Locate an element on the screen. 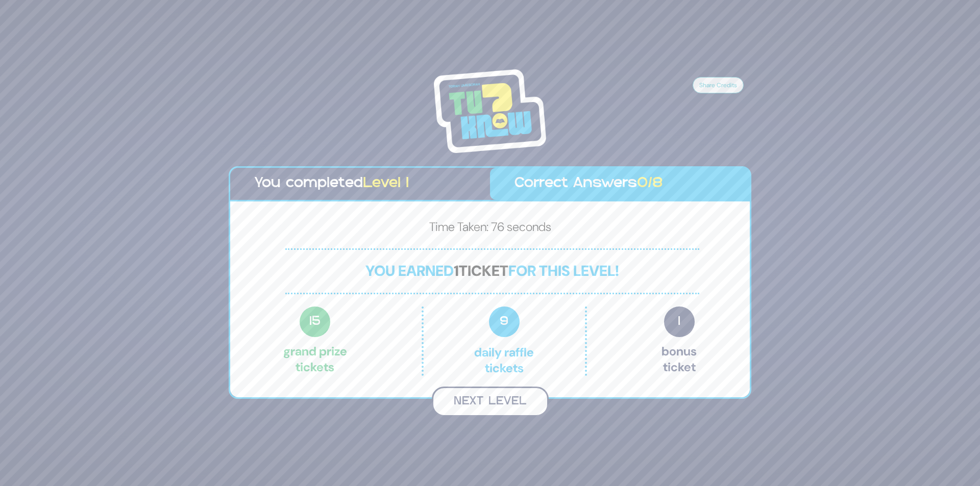 This screenshot has width=980, height=486. span: 9 is located at coordinates (504, 322).